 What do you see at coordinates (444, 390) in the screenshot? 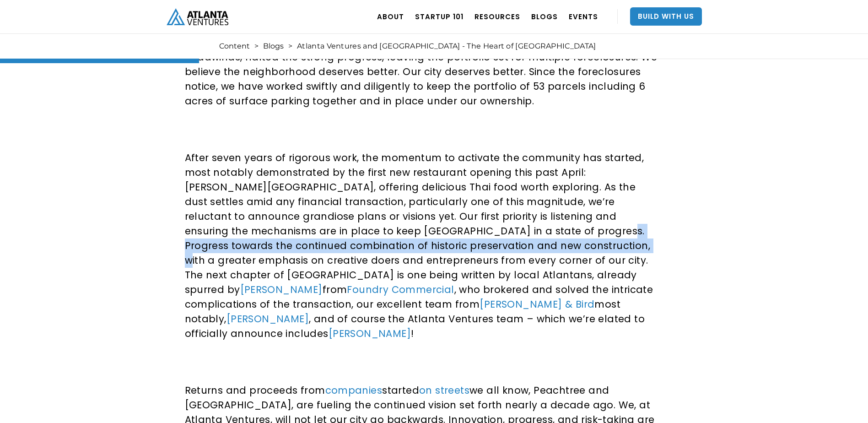
I see `a: on streets` at bounding box center [444, 390].